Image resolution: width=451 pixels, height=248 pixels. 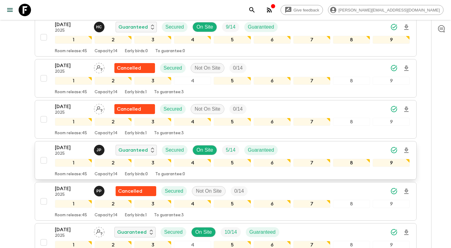 What do you see at coordinates (136, 215) in the screenshot?
I see `p: Early birds: 1` at bounding box center [136, 215].